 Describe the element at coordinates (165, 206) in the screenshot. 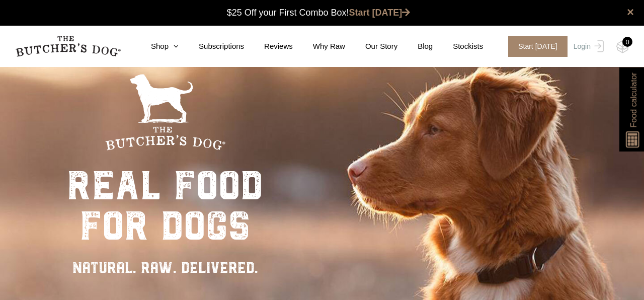

I see `div: real food for dogs` at that location.